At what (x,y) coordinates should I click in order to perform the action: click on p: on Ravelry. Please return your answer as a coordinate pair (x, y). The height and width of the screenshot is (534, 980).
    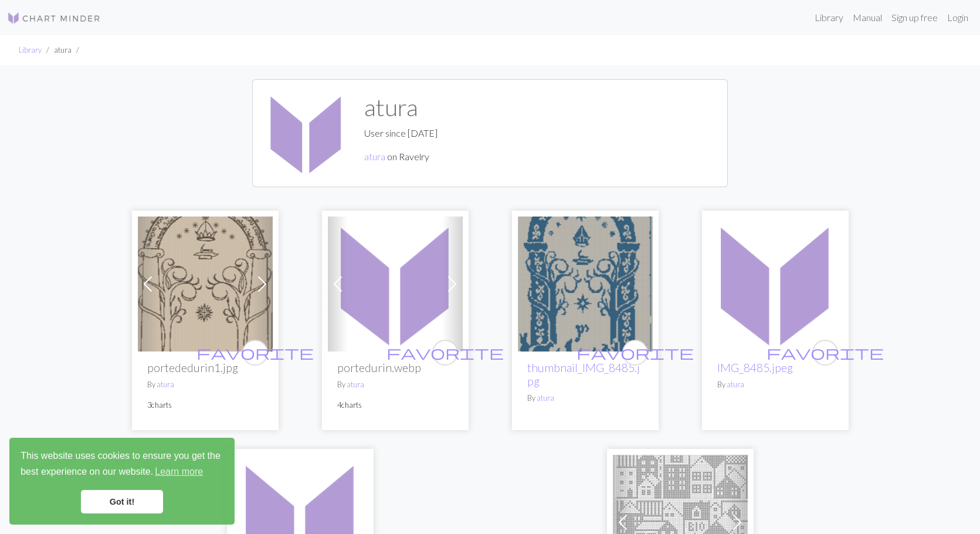
    Looking at the image, I should click on (400, 157).